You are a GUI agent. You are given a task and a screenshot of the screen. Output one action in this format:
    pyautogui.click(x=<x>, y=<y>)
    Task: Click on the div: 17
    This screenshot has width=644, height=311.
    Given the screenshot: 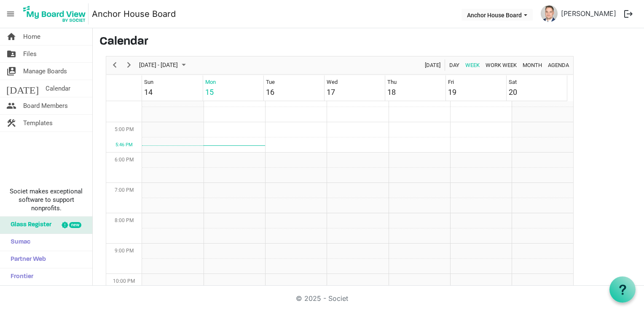 What is the action you would take?
    pyautogui.click(x=331, y=92)
    